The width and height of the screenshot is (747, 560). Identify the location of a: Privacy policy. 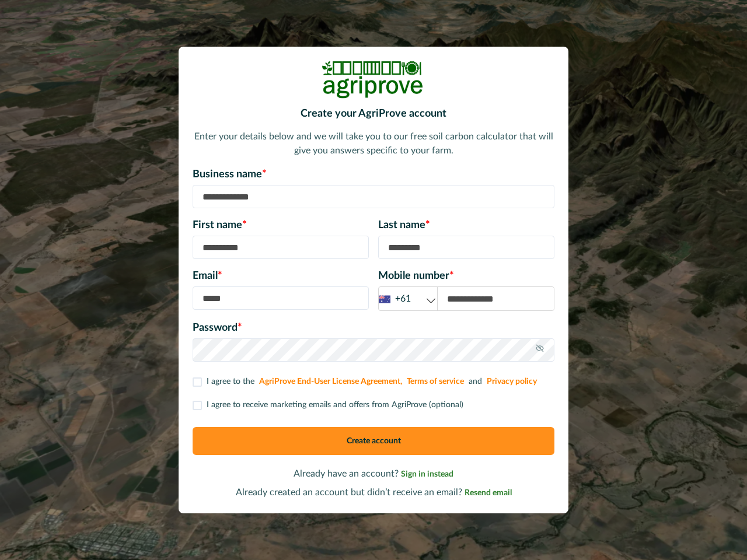
(512, 382).